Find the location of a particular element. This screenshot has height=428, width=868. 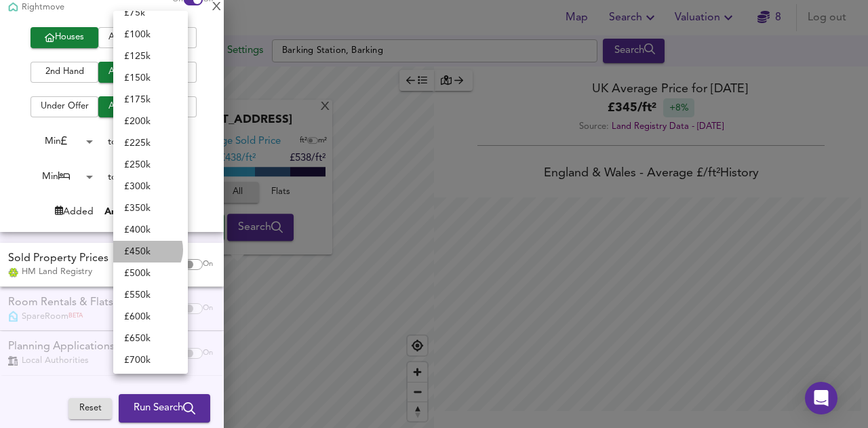

li: £ 250k is located at coordinates (150, 165).